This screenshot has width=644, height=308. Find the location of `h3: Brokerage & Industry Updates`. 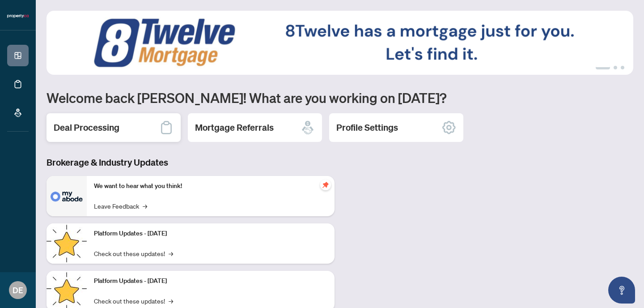

h3: Brokerage & Industry Updates is located at coordinates (190, 162).